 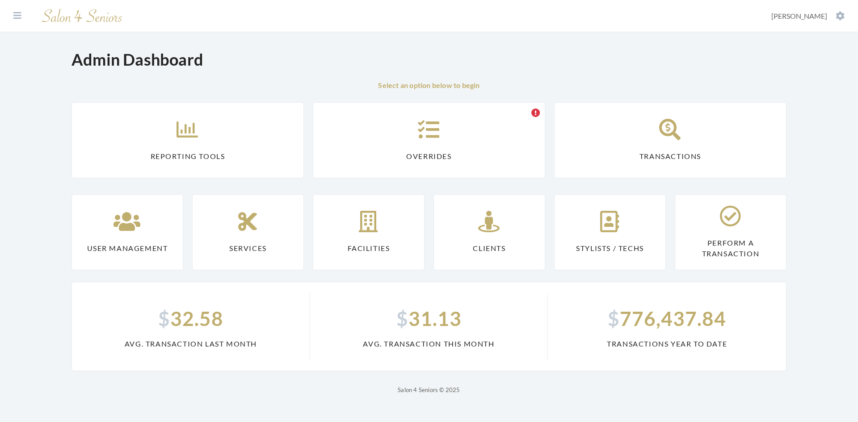 What do you see at coordinates (429, 390) in the screenshot?
I see `p: Salon 4 Seniors © 2025` at bounding box center [429, 390].